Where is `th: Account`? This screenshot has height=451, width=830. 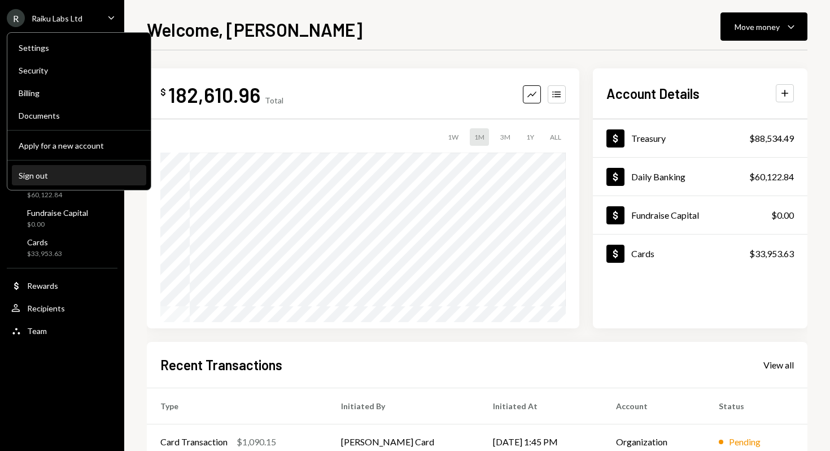
th: Account is located at coordinates (654, 405).